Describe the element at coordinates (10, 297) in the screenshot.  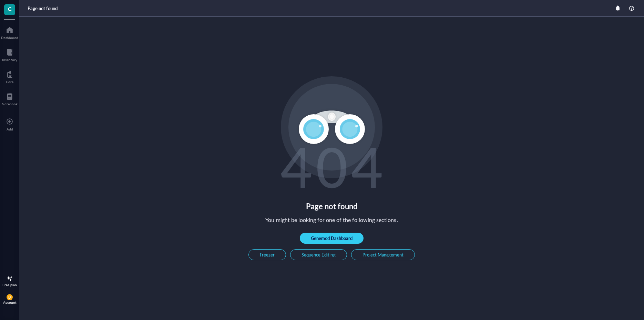
I see `span: LF` at that location.